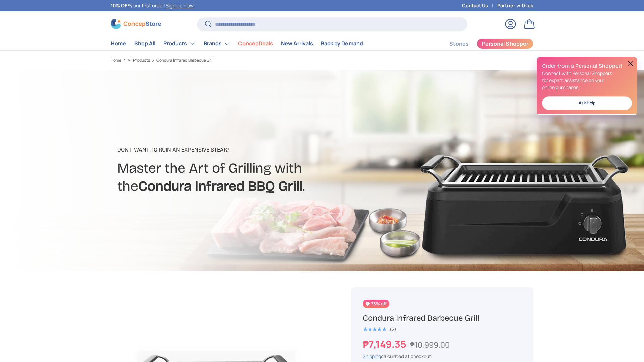 The width and height of the screenshot is (644, 362). Describe the element at coordinates (136, 24) in the screenshot. I see `img: ConcepStore` at that location.